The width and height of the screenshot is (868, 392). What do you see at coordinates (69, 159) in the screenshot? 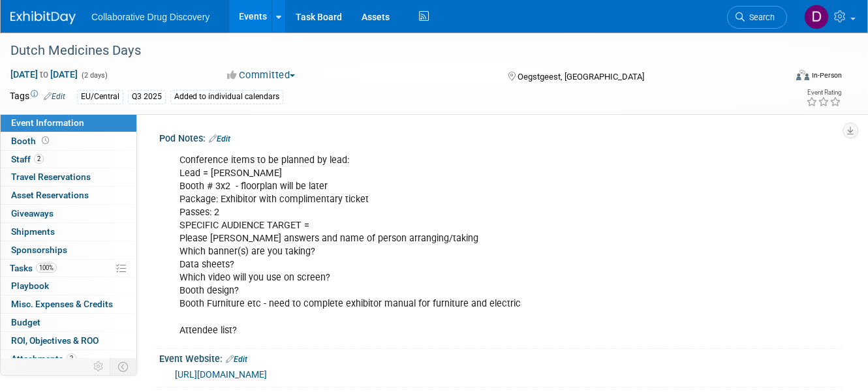
I see `a: Staff2` at bounding box center [69, 159].